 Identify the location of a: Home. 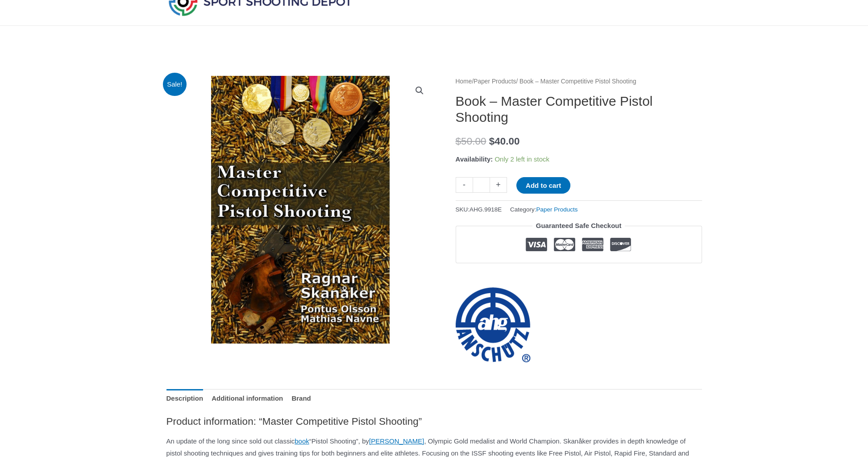
(464, 81).